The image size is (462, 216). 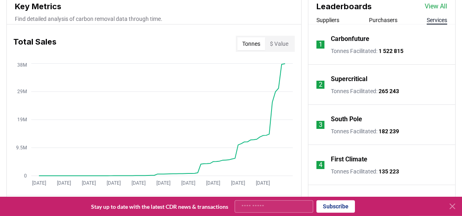 I want to click on p: Carbonfuture, so click(x=350, y=39).